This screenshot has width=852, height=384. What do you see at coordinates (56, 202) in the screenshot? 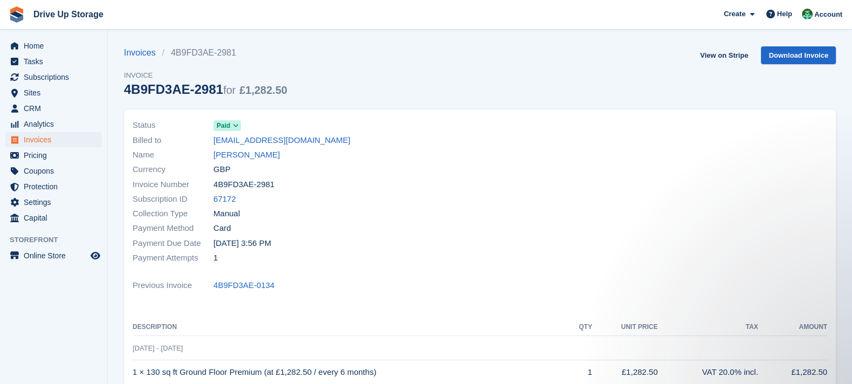
I see `span: Settings` at bounding box center [56, 202].